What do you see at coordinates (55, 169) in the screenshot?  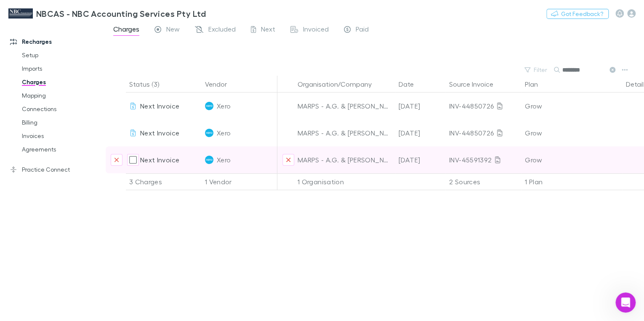 I see `a: Practice Connect` at bounding box center [55, 169].